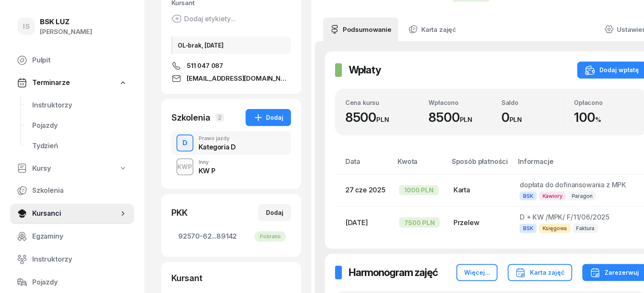 This screenshot has height=293, width=644. What do you see at coordinates (185, 143) in the screenshot?
I see `div: D` at bounding box center [185, 143].